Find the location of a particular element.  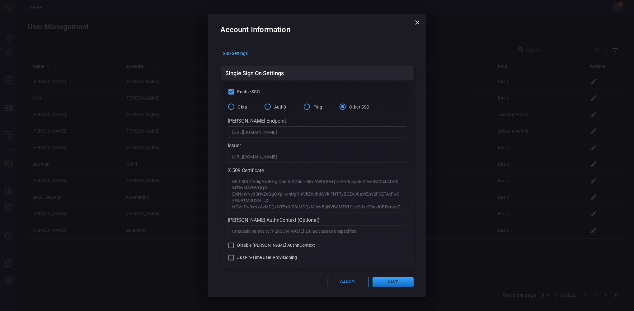

div: X.509 Certificate is located at coordinates (317, 170).